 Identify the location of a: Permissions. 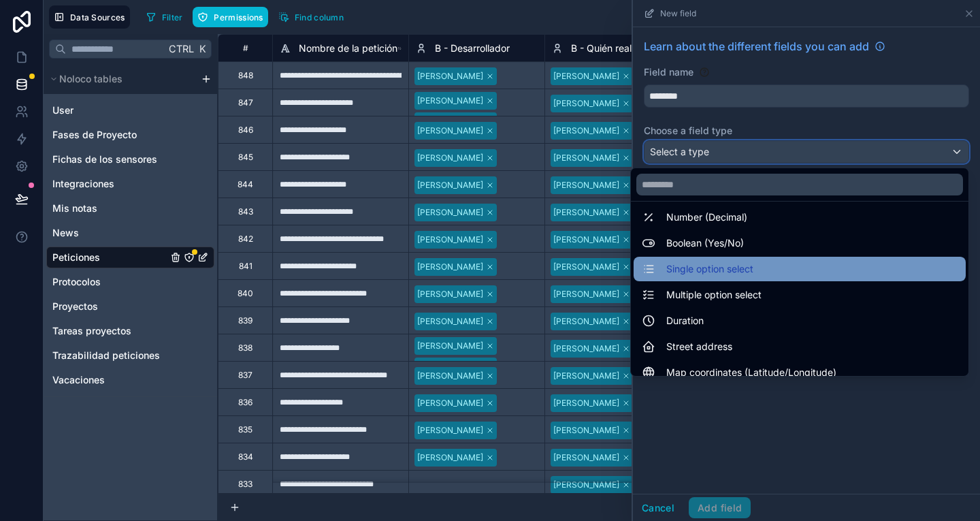
(233, 17).